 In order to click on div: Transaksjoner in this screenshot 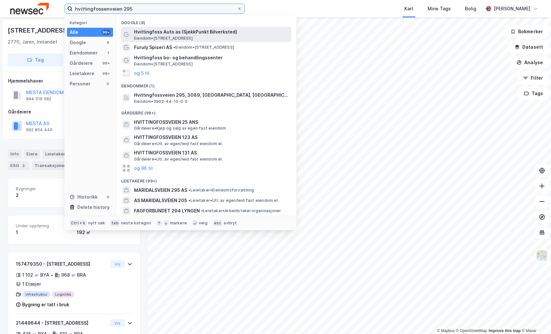, I will do `click(54, 166)`.